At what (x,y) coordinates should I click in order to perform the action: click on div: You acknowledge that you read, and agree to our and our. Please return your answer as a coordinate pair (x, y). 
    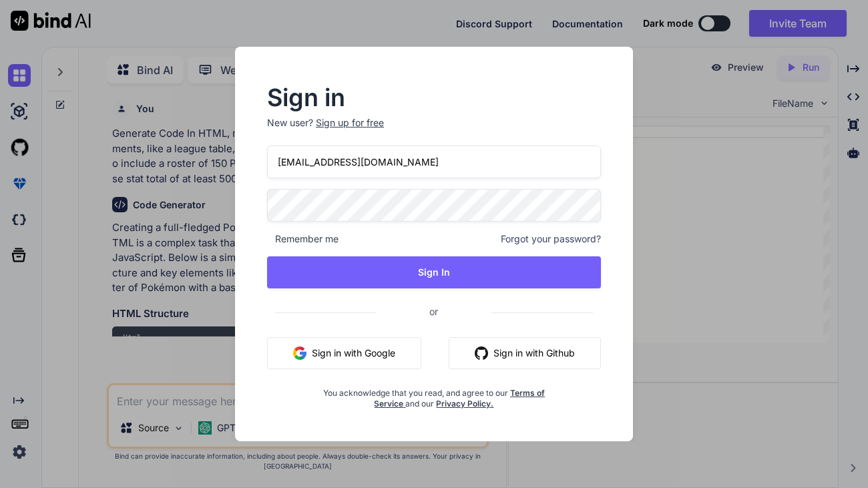
    Looking at the image, I should click on (433, 394).